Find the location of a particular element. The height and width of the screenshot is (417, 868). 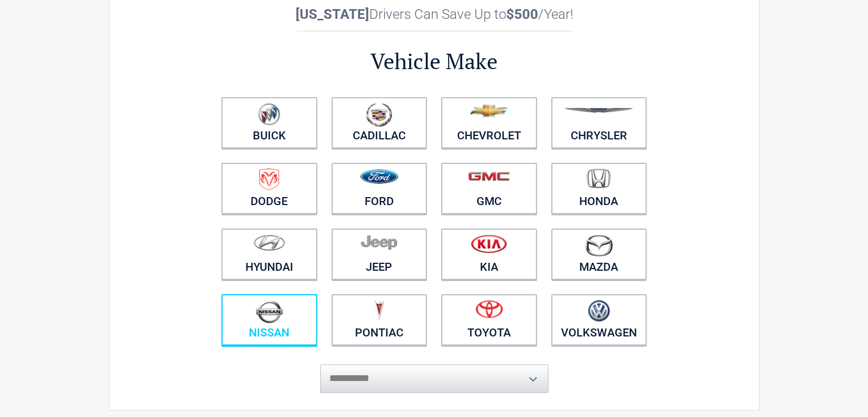

img: dodge is located at coordinates (269, 179).